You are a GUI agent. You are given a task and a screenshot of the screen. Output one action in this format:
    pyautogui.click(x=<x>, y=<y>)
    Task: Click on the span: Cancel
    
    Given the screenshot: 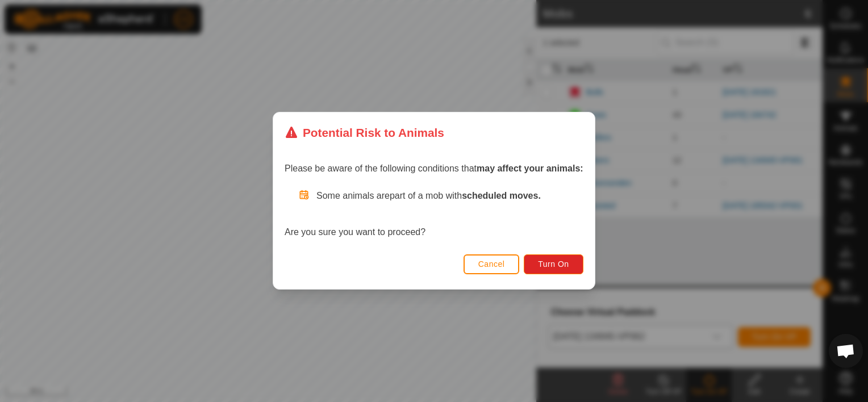 What is the action you would take?
    pyautogui.click(x=491, y=265)
    